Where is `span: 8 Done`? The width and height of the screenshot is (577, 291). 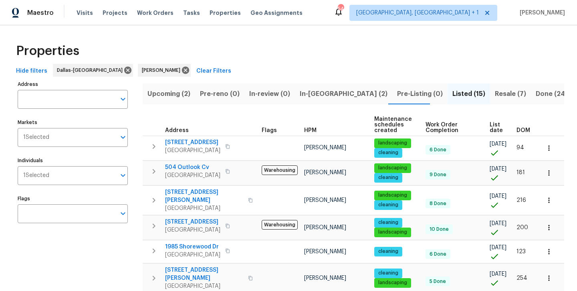
span: 8 Done is located at coordinates (438, 203).